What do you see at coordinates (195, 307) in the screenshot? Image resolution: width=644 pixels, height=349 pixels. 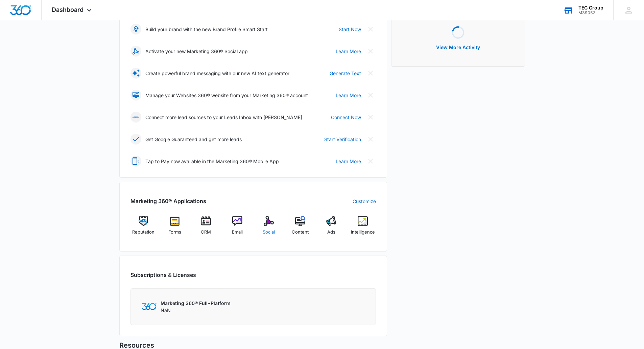 I see `div: NaN` at bounding box center [195, 307].